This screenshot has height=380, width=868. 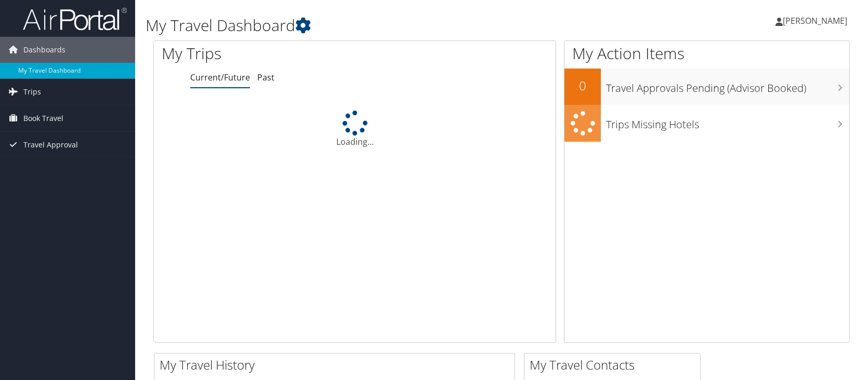 I want to click on h1: My Travel Dashboard, so click(x=382, y=26).